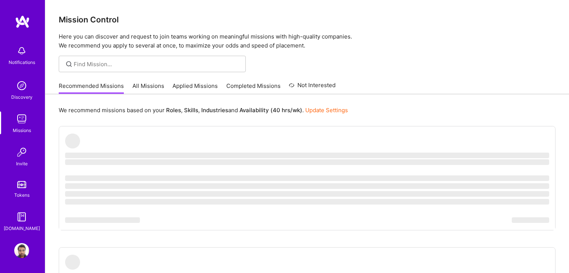 Image resolution: width=569 pixels, height=273 pixels. I want to click on input: Find Mission..., so click(157, 64).